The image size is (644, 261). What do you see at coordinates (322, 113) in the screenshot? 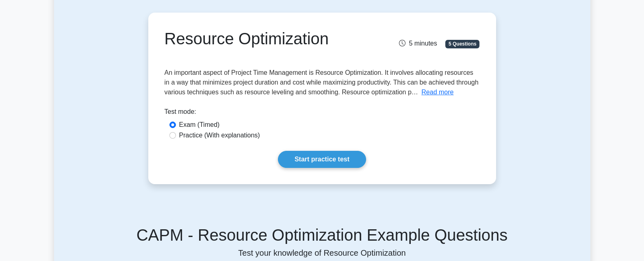
I see `div: Test mode:` at bounding box center [322, 113].